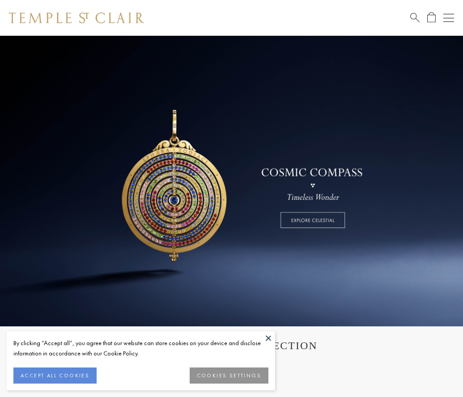  I want to click on button: Open navigation, so click(449, 18).